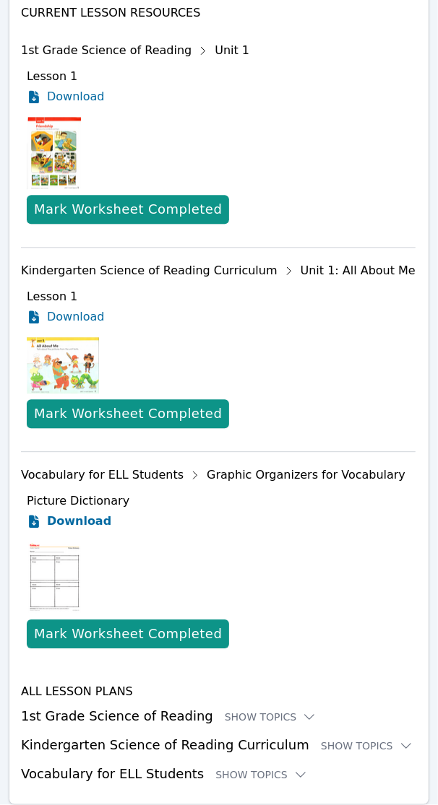 The height and width of the screenshot is (805, 438). I want to click on span: Picture Dictionary, so click(78, 501).